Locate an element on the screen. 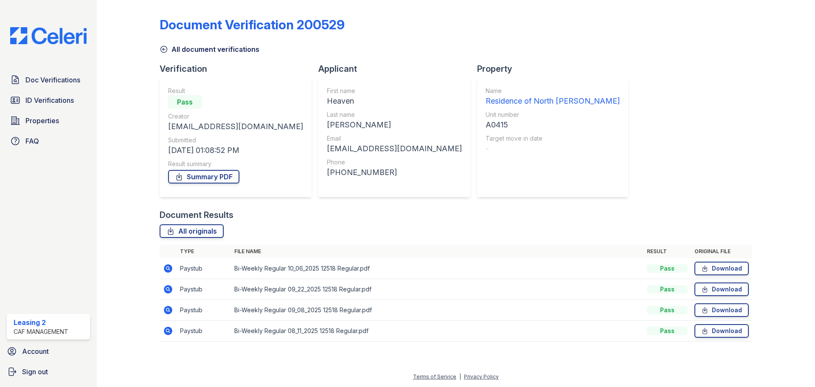  span: FAQ is located at coordinates (32, 141).